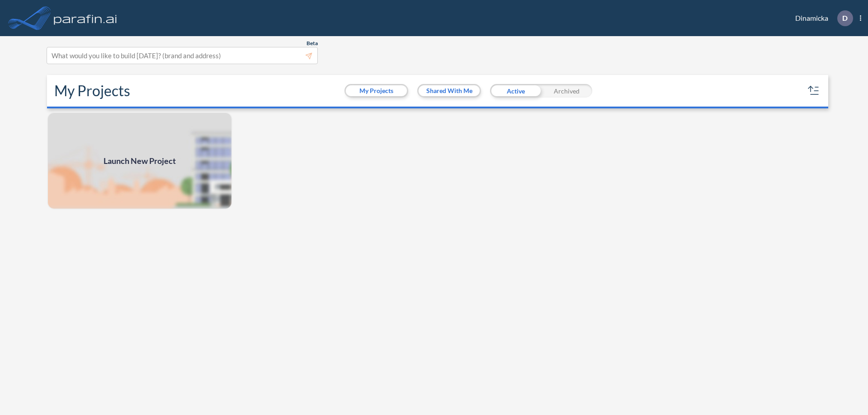  I want to click on button: sort, so click(813, 90).